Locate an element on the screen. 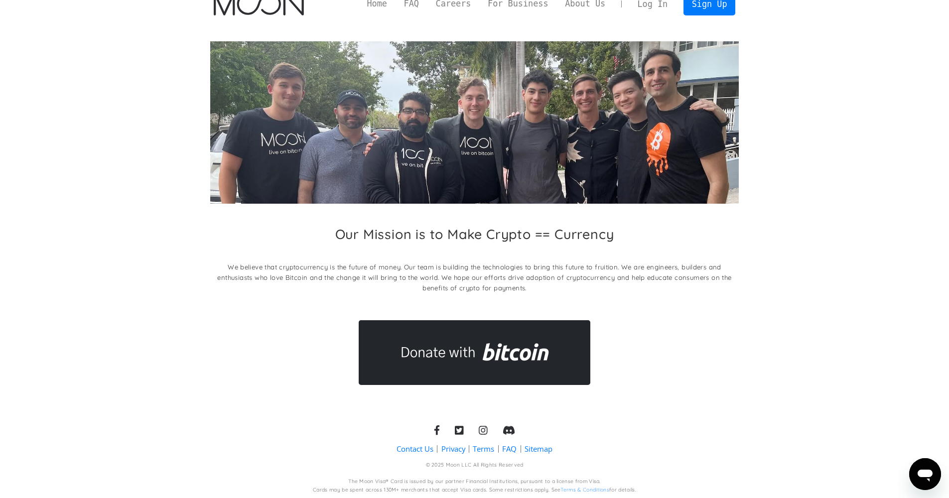  a: Contact Us is located at coordinates (415, 449).